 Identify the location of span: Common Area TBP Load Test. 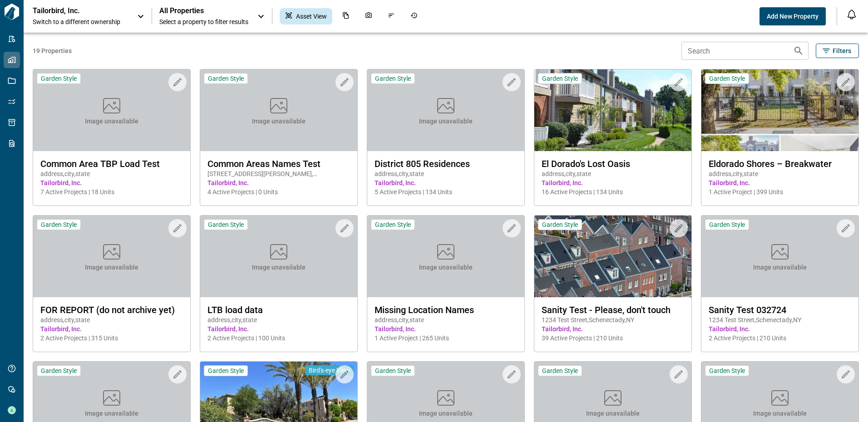
(112, 164).